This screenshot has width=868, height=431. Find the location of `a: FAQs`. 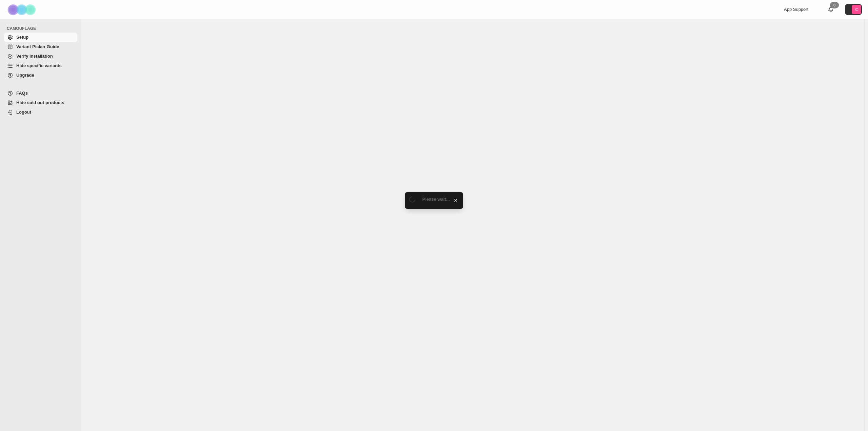

a: FAQs is located at coordinates (41, 93).